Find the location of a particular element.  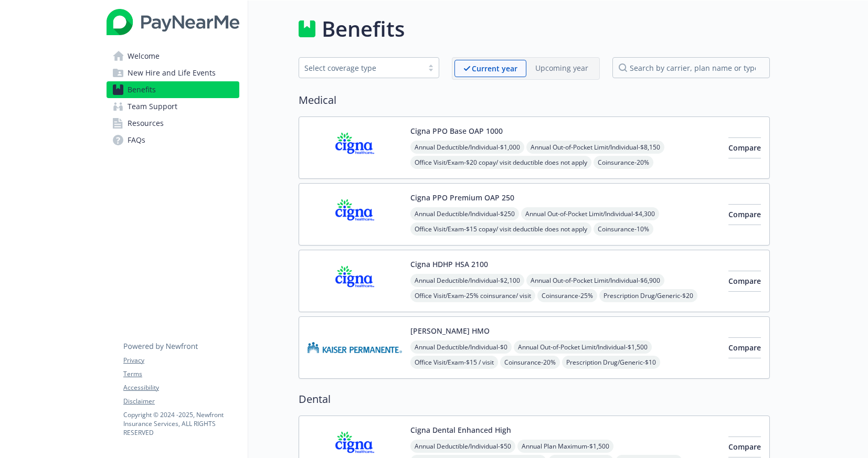

span: Office Visit/Exam - $15 / visit is located at coordinates (454, 362).